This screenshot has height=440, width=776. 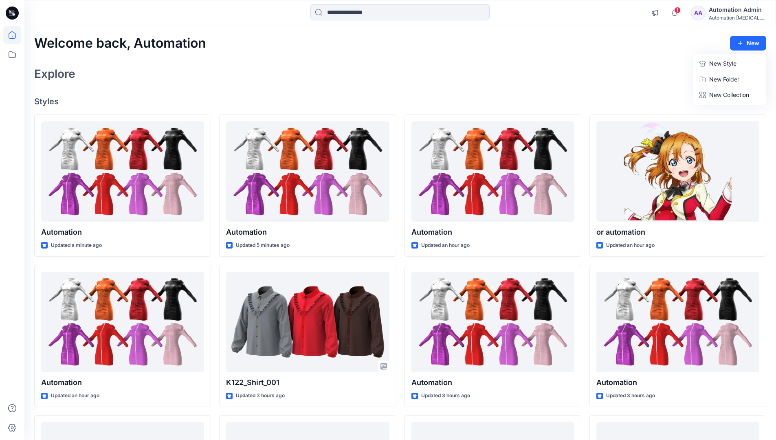 What do you see at coordinates (308, 383) in the screenshot?
I see `p: K122_Shirt_001` at bounding box center [308, 383].